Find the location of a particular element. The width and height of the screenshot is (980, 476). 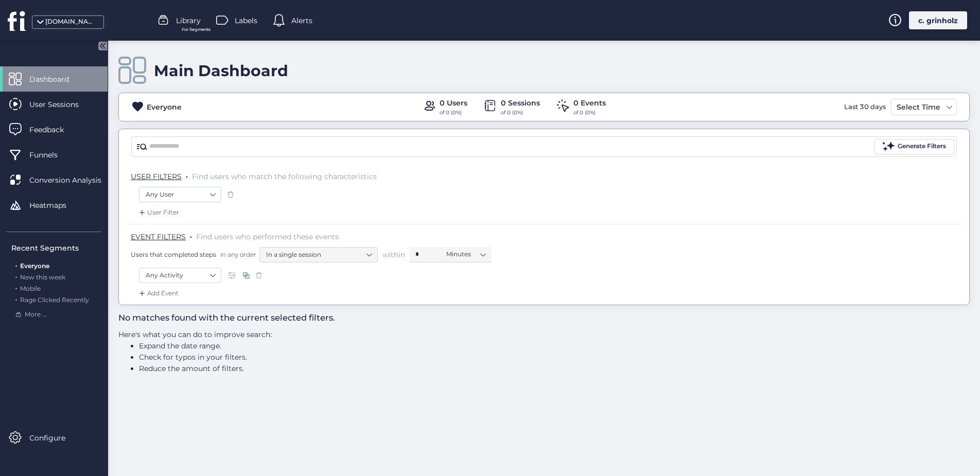

span: USER FILTERS is located at coordinates (156, 176).